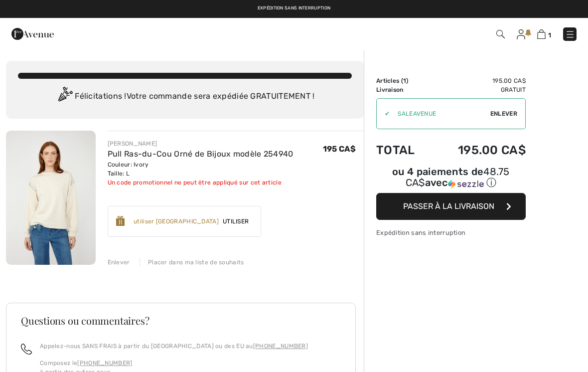  Describe the element at coordinates (119, 262) in the screenshot. I see `div: Enlever` at that location.